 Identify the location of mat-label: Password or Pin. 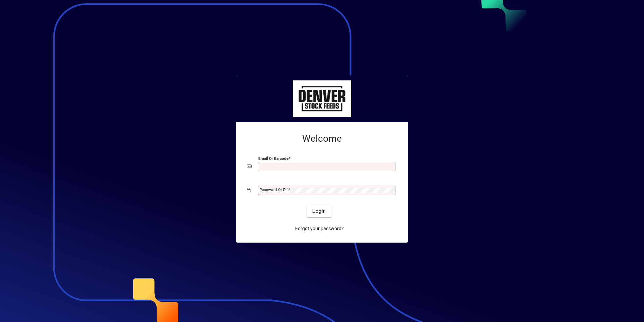
(274, 190).